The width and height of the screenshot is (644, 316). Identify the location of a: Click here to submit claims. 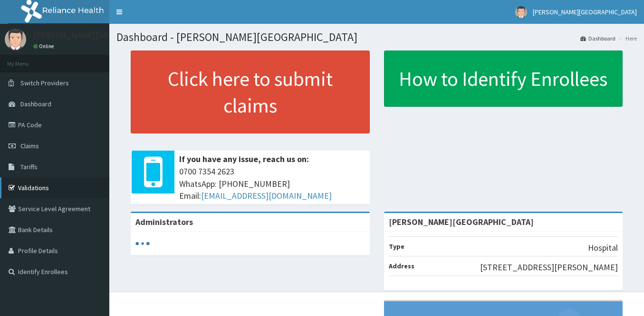
(250, 92).